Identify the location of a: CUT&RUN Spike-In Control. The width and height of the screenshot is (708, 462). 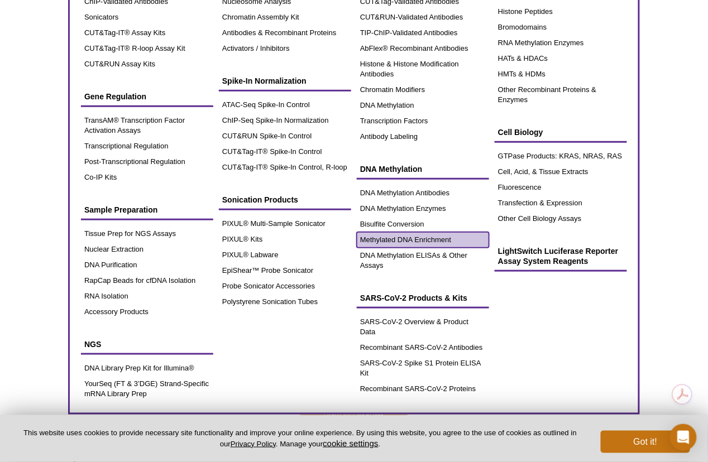
(285, 136).